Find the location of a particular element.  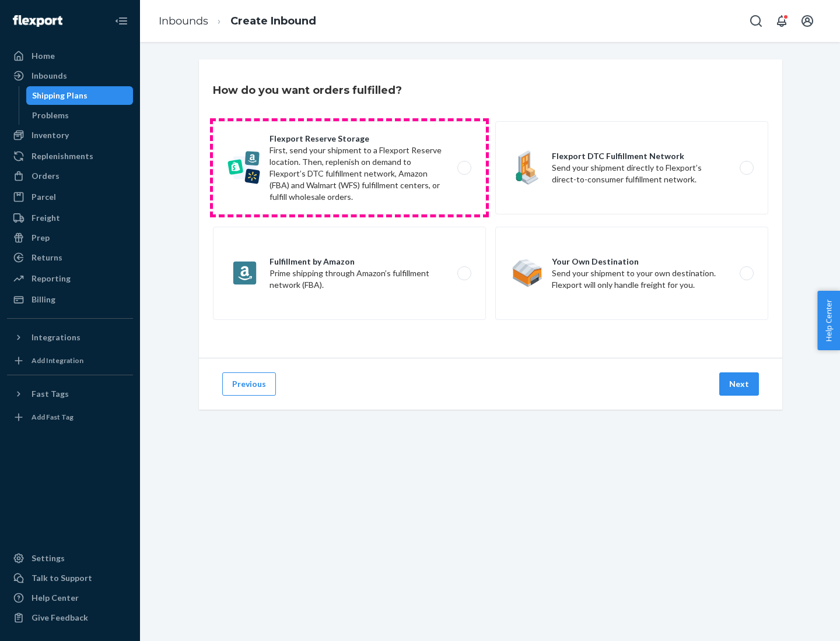

div: Settings is located at coordinates (48, 558).